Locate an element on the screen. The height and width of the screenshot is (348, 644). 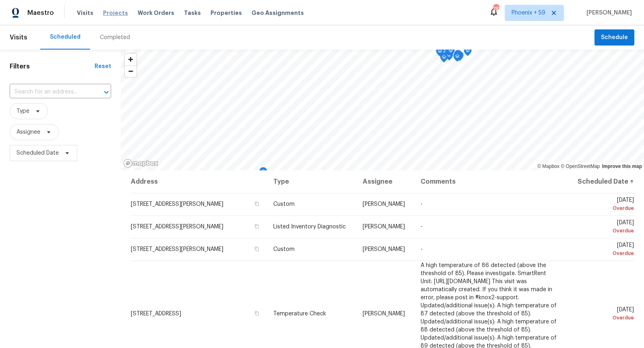
span: Tasks is located at coordinates (192, 13).